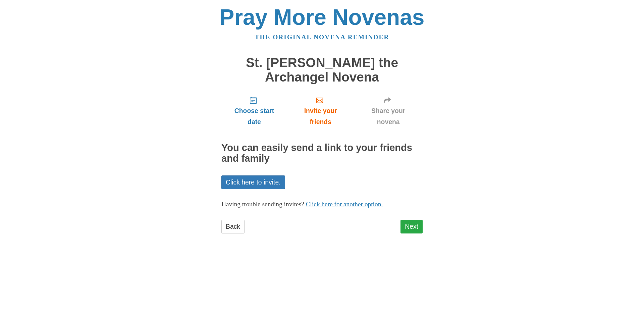 This screenshot has height=317, width=644. I want to click on a: The original novena reminder, so click(322, 37).